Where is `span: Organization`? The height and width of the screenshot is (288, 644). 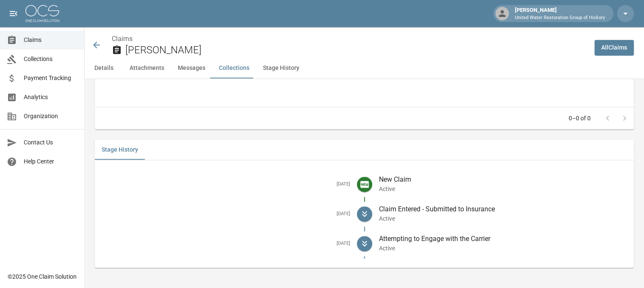
span: Organization is located at coordinates (50, 116).